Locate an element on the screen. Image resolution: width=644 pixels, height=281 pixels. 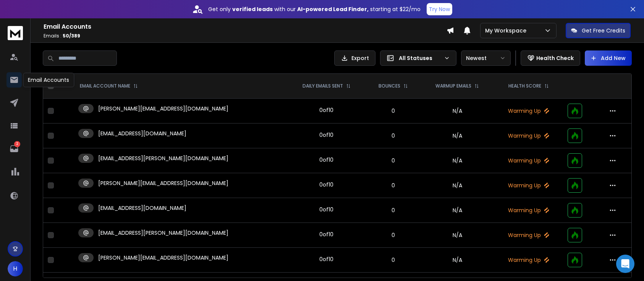
p: BOUNCES is located at coordinates (390, 86).